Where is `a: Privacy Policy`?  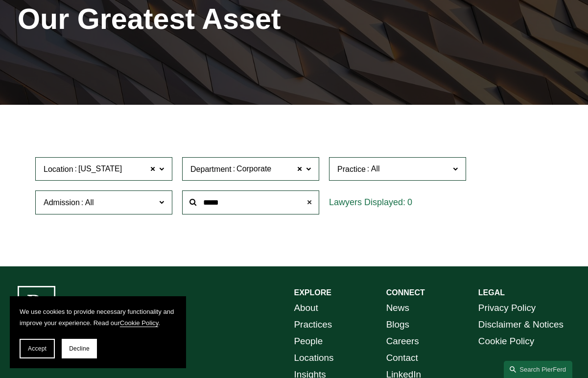
a: Privacy Policy is located at coordinates (507, 308).